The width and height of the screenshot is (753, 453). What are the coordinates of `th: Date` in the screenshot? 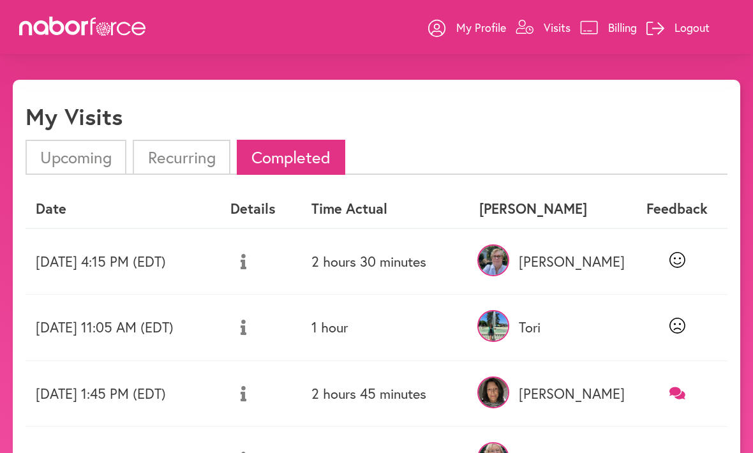 It's located at (123, 209).